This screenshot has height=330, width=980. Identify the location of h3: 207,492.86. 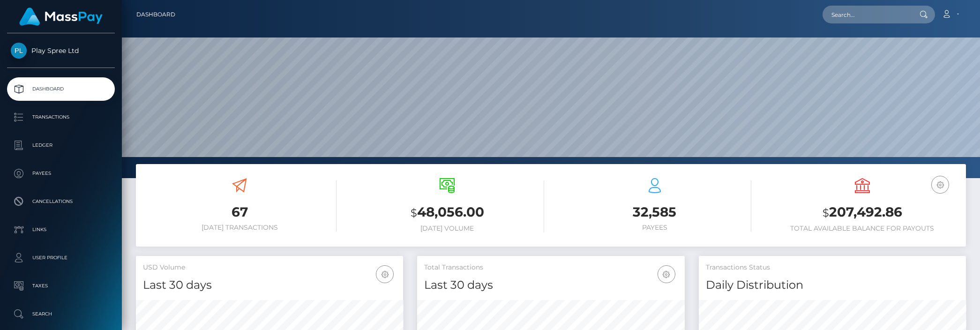
(862, 212).